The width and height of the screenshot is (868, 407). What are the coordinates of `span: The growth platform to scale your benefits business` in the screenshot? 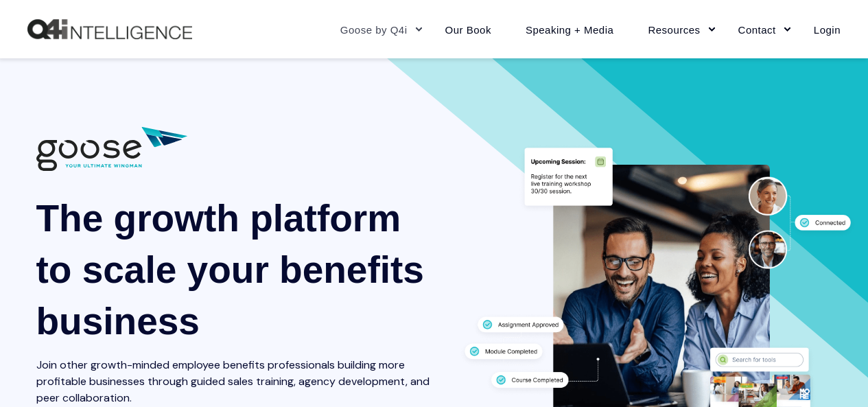 It's located at (230, 270).